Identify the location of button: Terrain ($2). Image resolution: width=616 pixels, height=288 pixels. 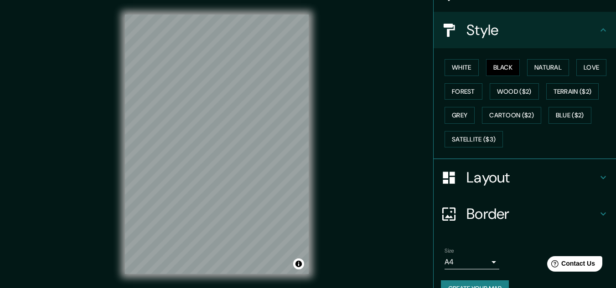
(572, 92).